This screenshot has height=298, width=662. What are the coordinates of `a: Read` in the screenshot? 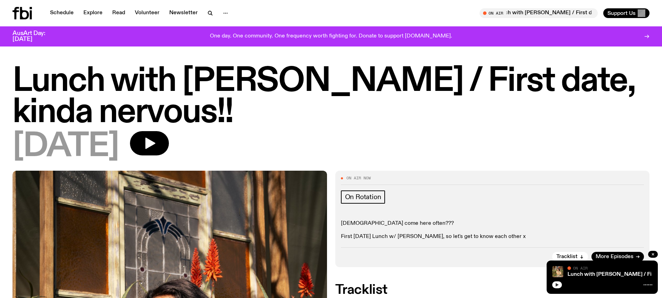 It's located at (118, 13).